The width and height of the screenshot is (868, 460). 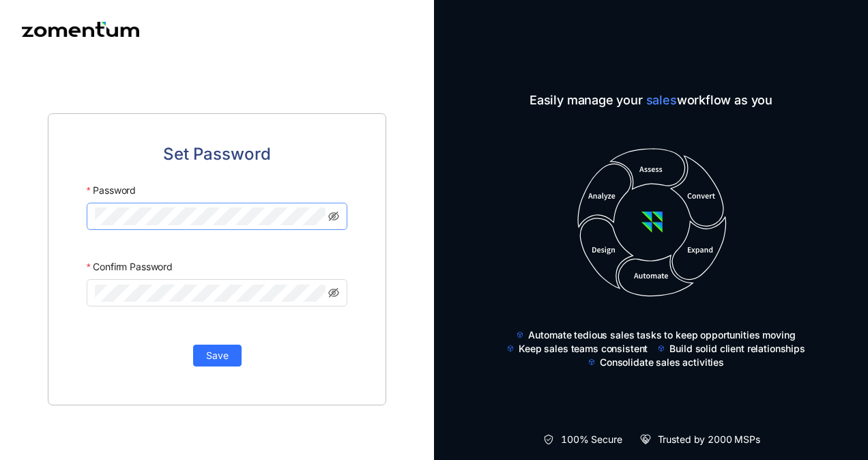 What do you see at coordinates (738, 349) in the screenshot?
I see `span: Build solid client relationships` at bounding box center [738, 349].